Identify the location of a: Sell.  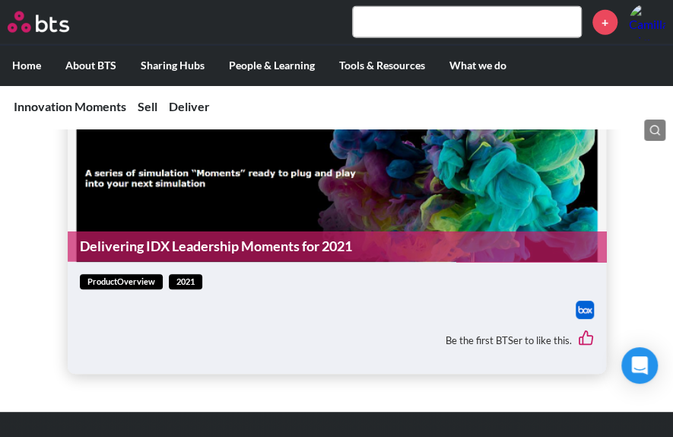
(148, 106).